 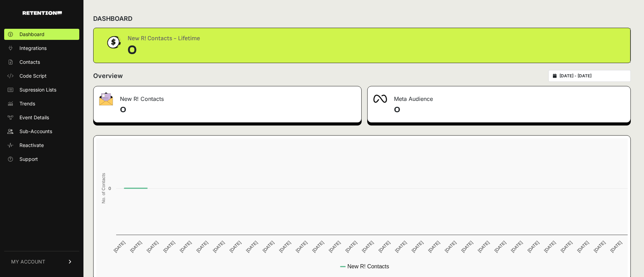 What do you see at coordinates (113, 19) in the screenshot?
I see `h2: DASHBOARD` at bounding box center [113, 19].